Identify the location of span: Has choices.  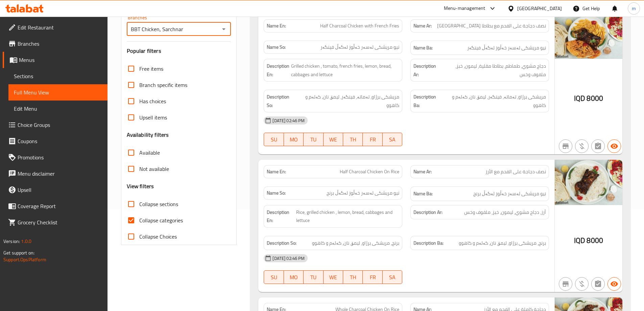
(153, 101).